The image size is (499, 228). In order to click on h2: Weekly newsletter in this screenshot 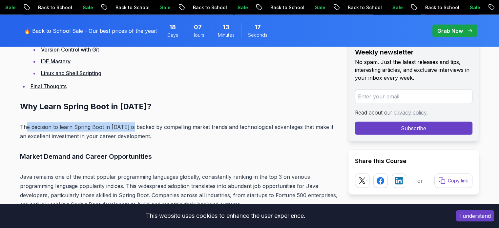, I will do `click(413, 52)`.